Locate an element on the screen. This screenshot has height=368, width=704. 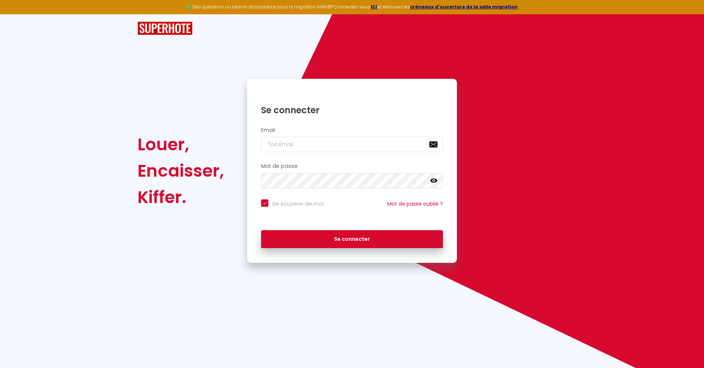
h1: Se connecter is located at coordinates (352, 110).